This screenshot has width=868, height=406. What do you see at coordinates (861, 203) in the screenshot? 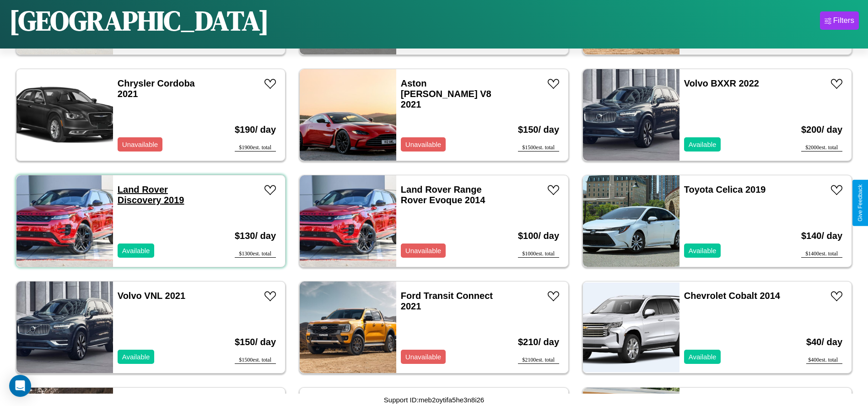
I see `div: Give Feedback` at bounding box center [861, 203].